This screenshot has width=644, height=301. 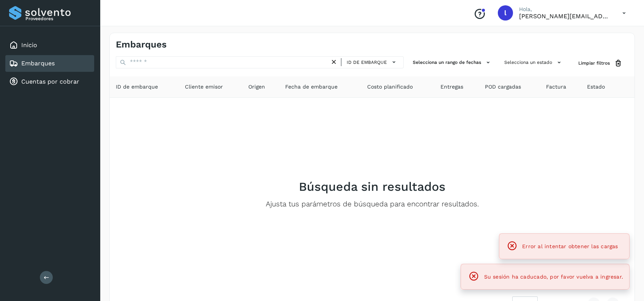 I want to click on span: Entregas, so click(x=452, y=87).